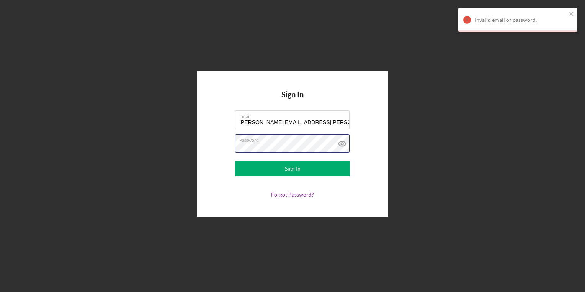 The height and width of the screenshot is (292, 585). What do you see at coordinates (294, 115) in the screenshot?
I see `label: Email` at bounding box center [294, 115].